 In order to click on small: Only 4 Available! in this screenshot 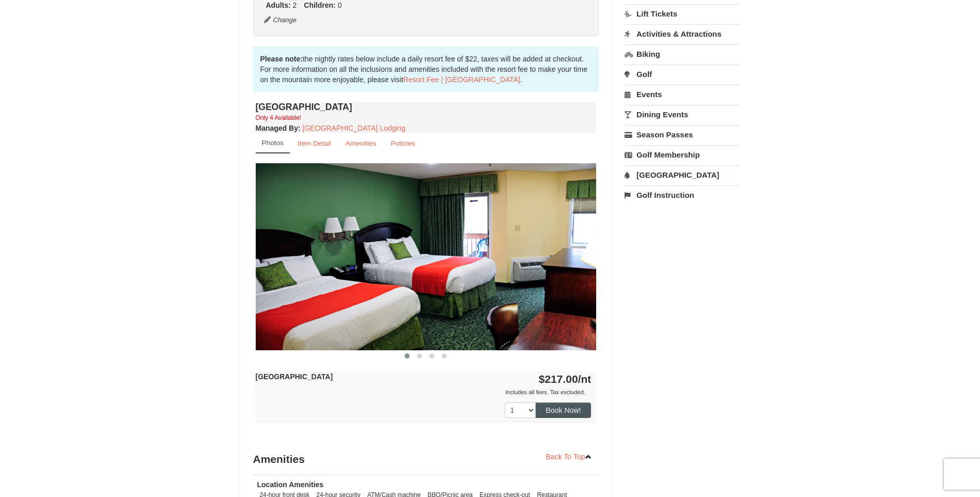, I will do `click(278, 118)`.